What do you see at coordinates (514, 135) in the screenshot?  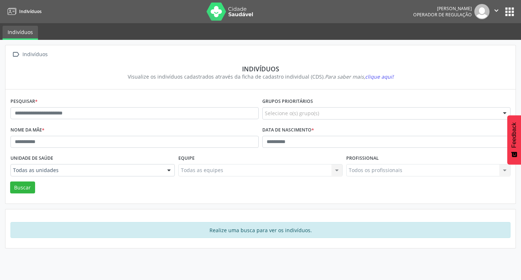 I see `span: Feedback` at bounding box center [514, 135].